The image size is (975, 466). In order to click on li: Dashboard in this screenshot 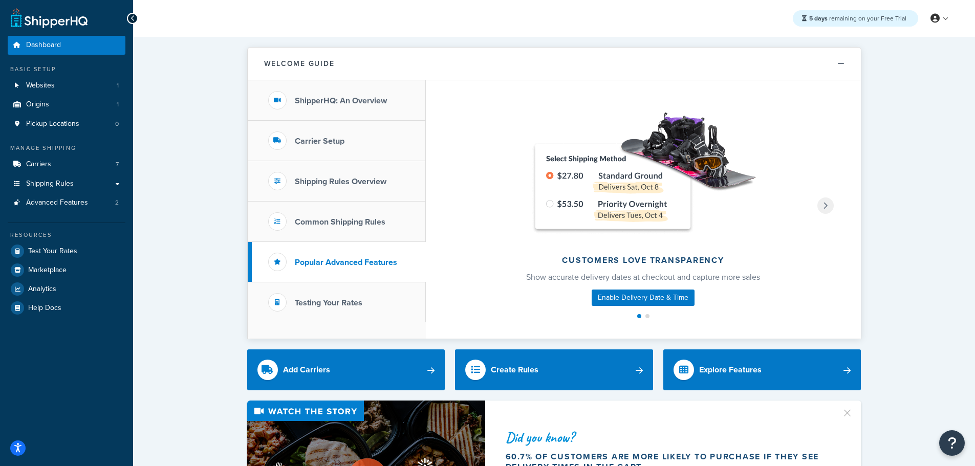, I will do `click(67, 45)`.